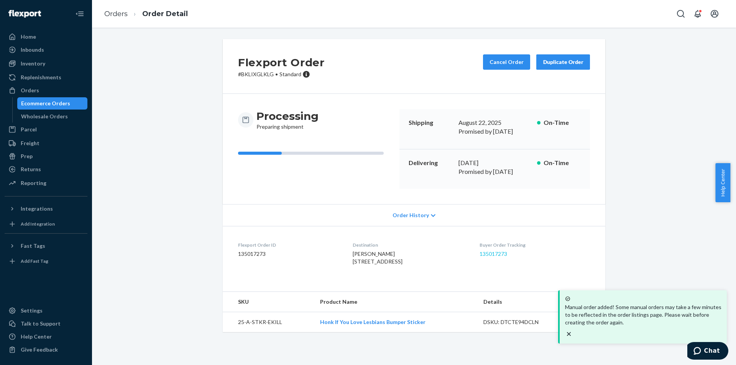 This screenshot has height=365, width=736. I want to click on svg: close toast, so click(569, 334).